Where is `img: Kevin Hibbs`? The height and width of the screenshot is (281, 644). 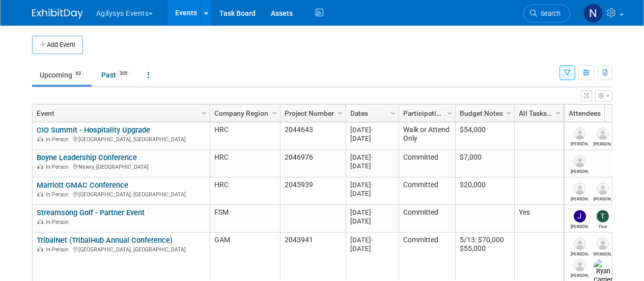 img: Kevin Hibbs is located at coordinates (580, 244).